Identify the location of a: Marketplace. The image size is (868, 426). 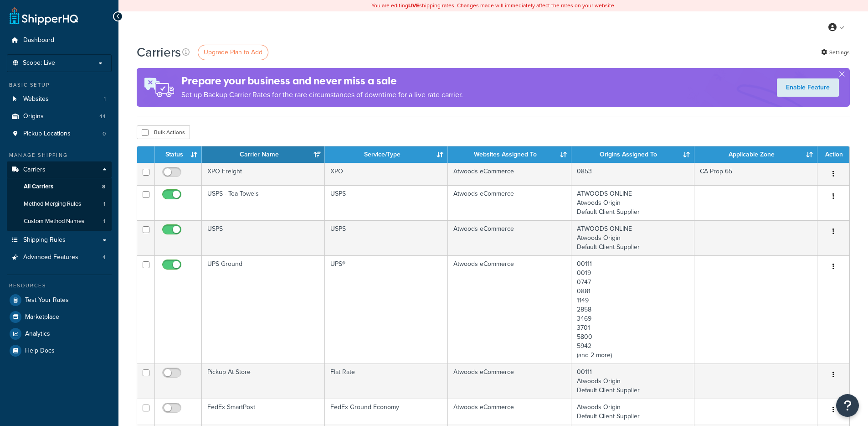
(59, 317).